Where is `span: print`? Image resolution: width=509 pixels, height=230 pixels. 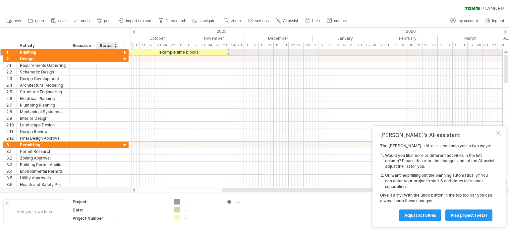 span: print is located at coordinates (108, 21).